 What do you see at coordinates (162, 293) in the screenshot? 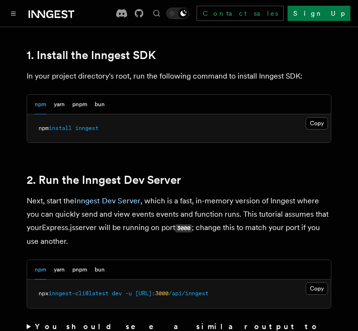
I see `span: 3000` at bounding box center [162, 293].